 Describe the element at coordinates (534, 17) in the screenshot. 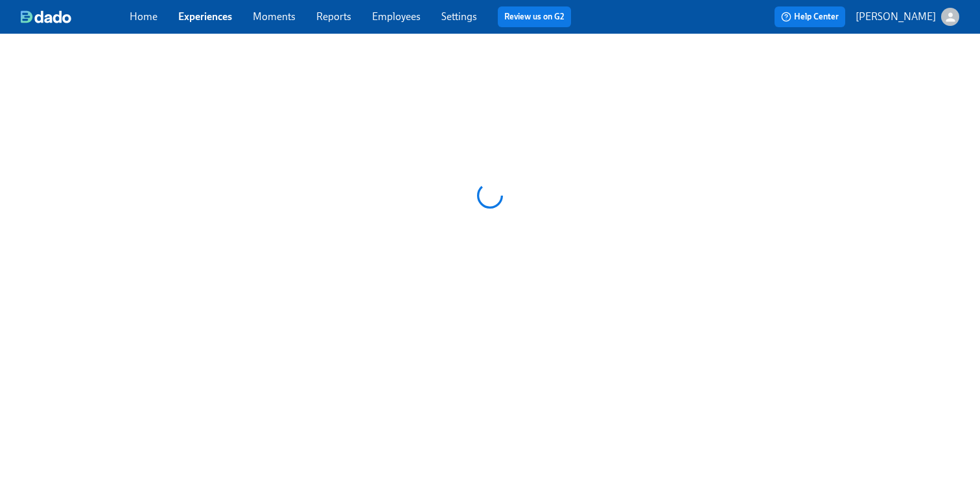

I see `button: Review us on G2` at that location.